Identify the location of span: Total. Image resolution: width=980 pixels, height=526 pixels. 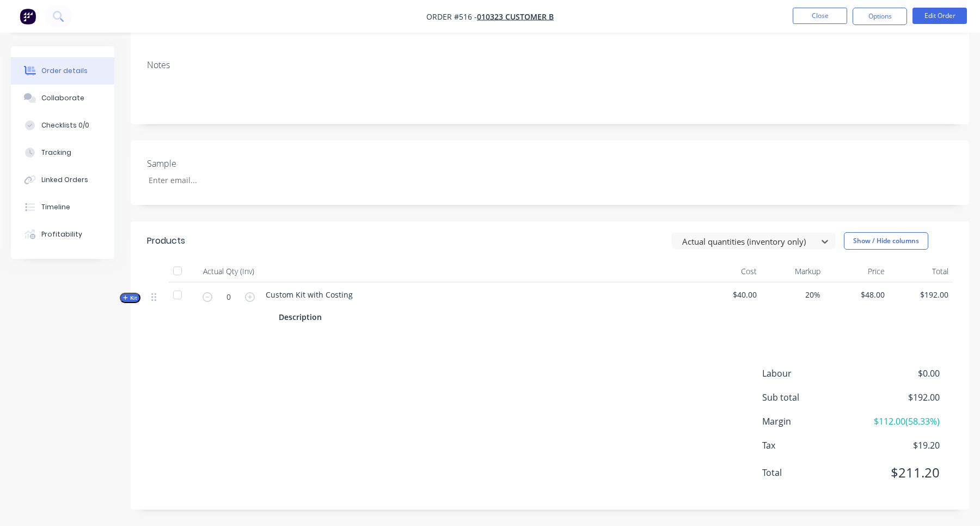
(811, 472).